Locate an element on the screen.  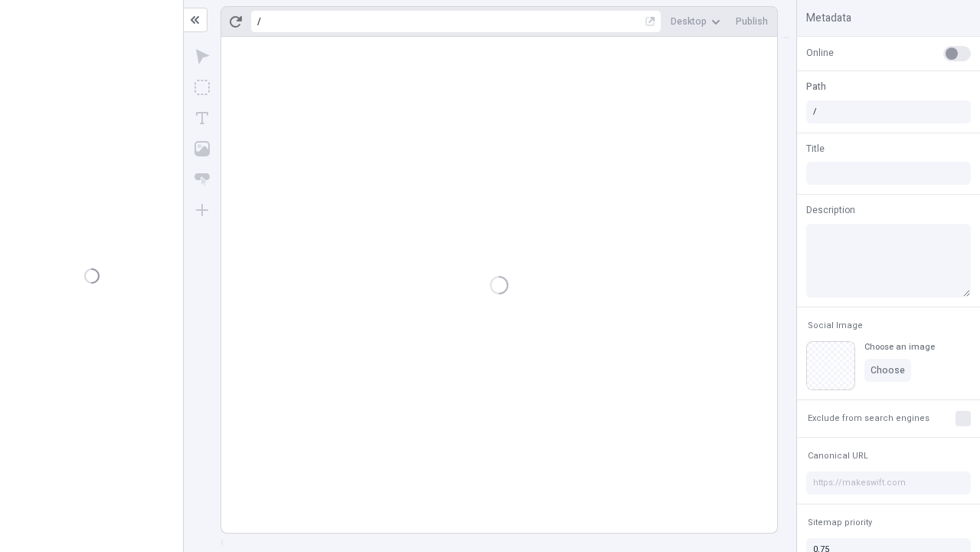
span: Choose is located at coordinates (888, 370).